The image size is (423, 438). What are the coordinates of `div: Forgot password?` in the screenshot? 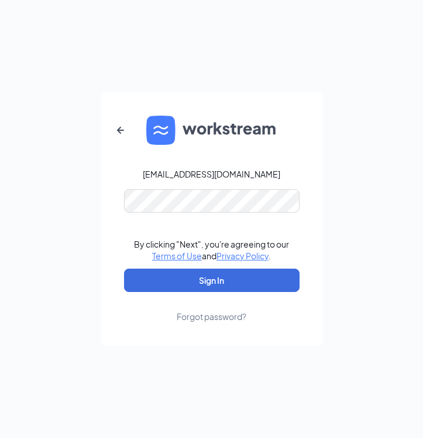 It's located at (211, 317).